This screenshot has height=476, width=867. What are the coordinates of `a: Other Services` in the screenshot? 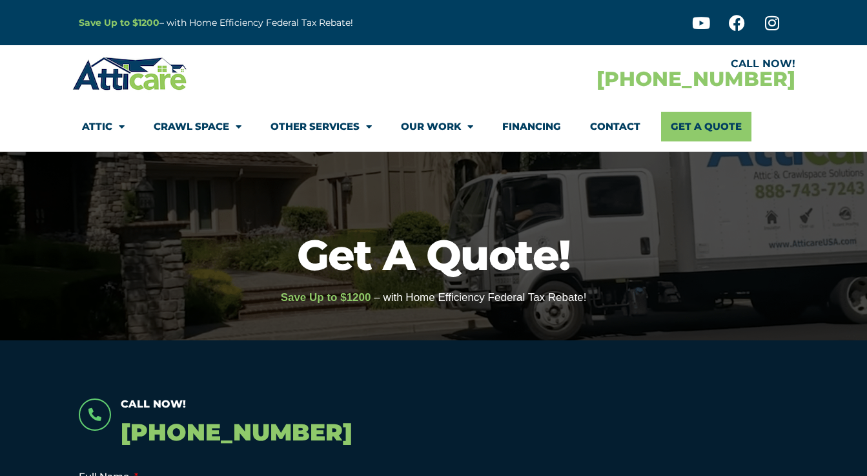 It's located at (321, 126).